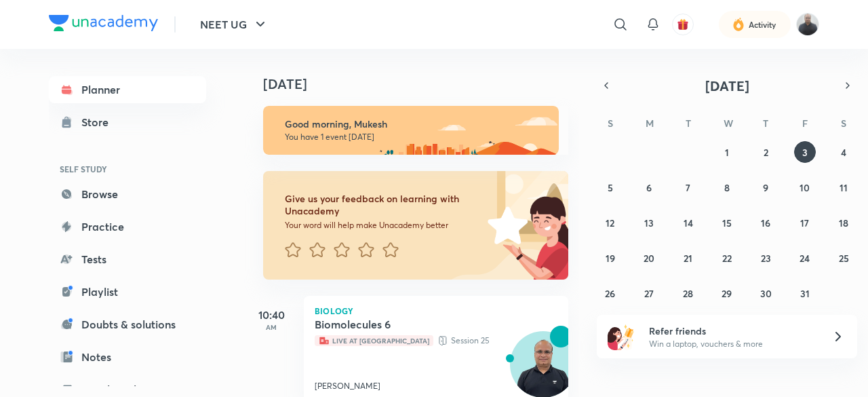 This screenshot has width=868, height=397. What do you see at coordinates (732, 344) in the screenshot?
I see `p: Win a laptop, vouchers & more` at bounding box center [732, 344].